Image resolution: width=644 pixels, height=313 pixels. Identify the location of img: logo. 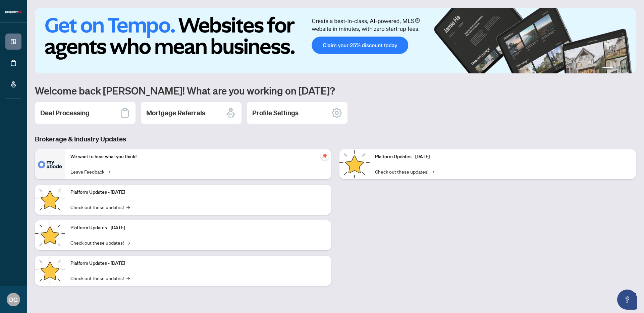
(14, 12).